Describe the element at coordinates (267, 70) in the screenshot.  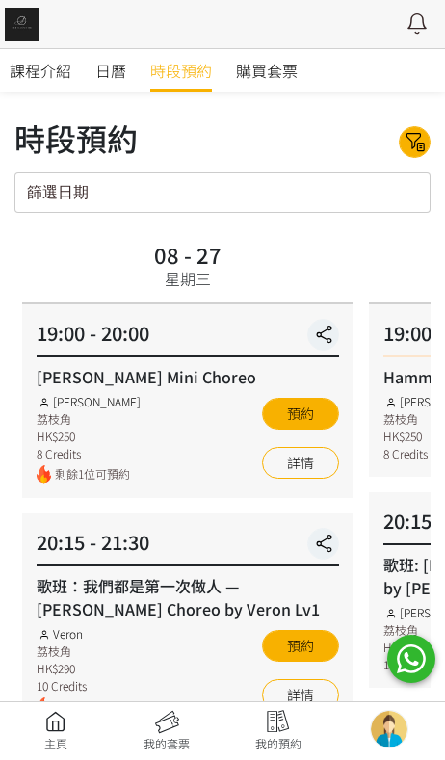
I see `a: 購買套票` at that location.